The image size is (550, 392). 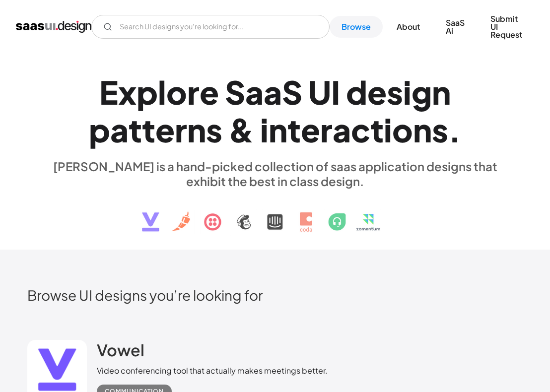 I want to click on a: About, so click(x=408, y=27).